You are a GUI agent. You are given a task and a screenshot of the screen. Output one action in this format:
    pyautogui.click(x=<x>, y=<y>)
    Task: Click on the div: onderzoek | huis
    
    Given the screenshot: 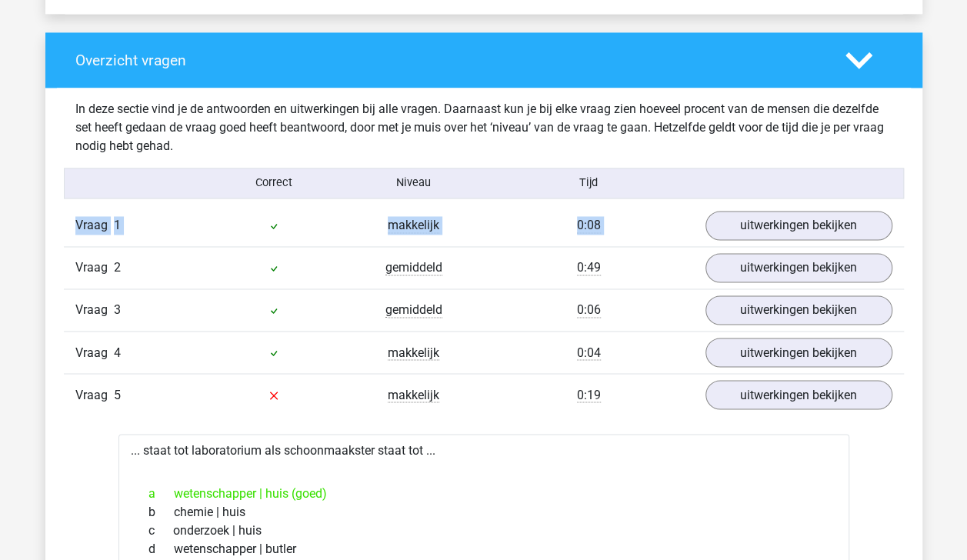 What is the action you would take?
    pyautogui.click(x=484, y=530)
    